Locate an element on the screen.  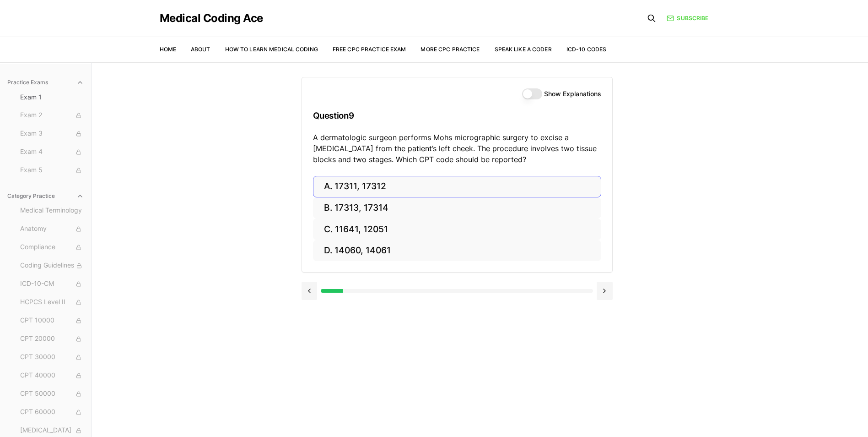
button: CPT 10000 is located at coordinates (51, 320).